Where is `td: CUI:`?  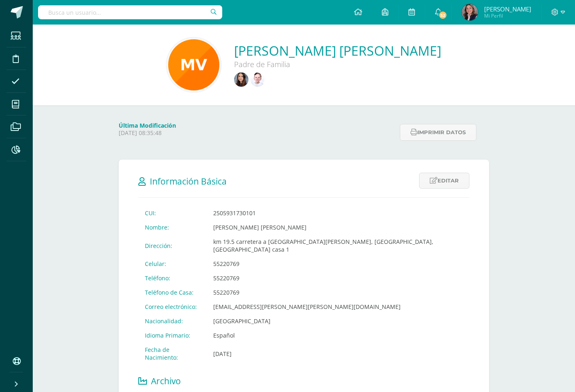
td: CUI: is located at coordinates (172, 213).